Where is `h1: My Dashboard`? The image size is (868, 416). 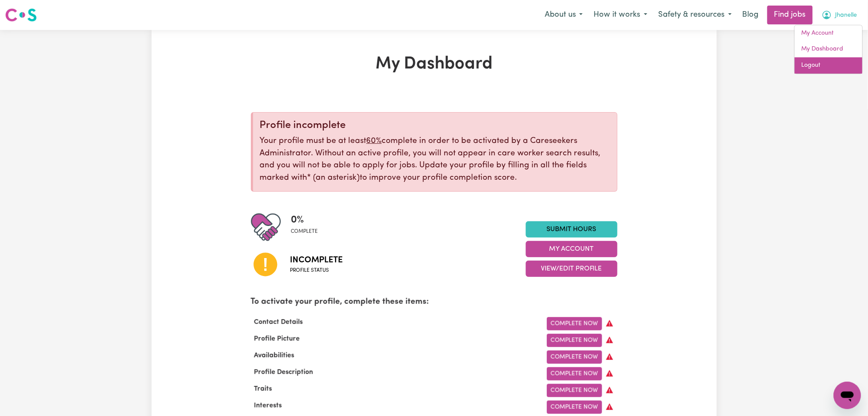
h1: My Dashboard is located at coordinates (434, 64).